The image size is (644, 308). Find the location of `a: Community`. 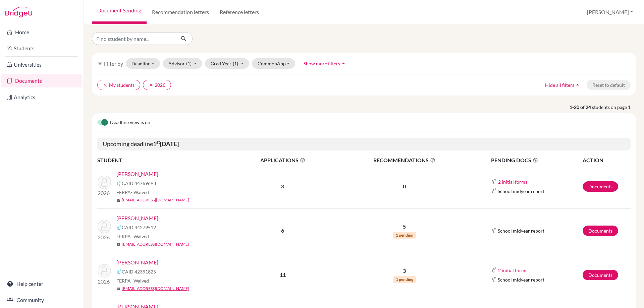

a: Community is located at coordinates (42, 300).